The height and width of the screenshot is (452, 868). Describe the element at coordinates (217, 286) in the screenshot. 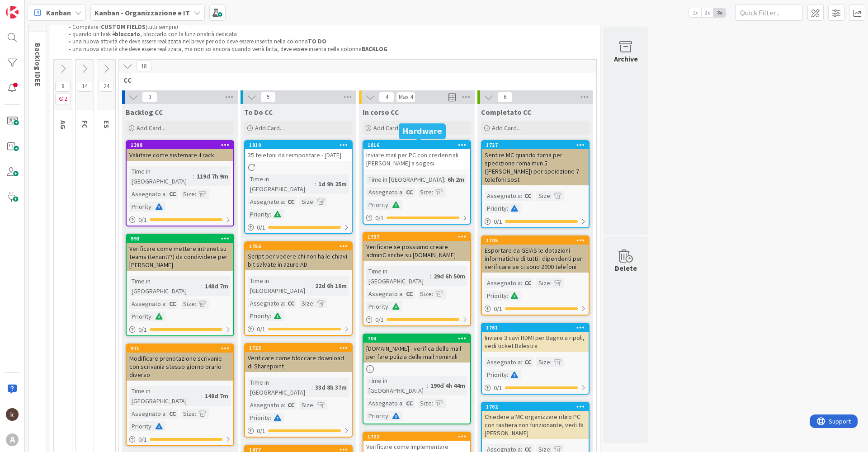

I see `div: 148d 7m` at that location.